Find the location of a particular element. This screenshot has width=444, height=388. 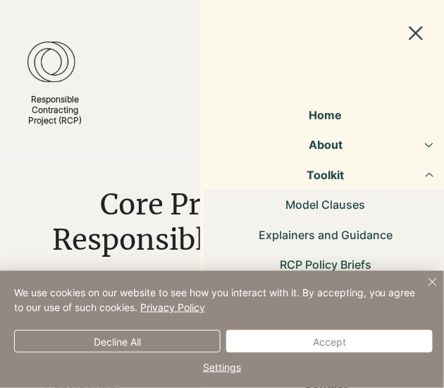

button: Close is located at coordinates (425, 291).